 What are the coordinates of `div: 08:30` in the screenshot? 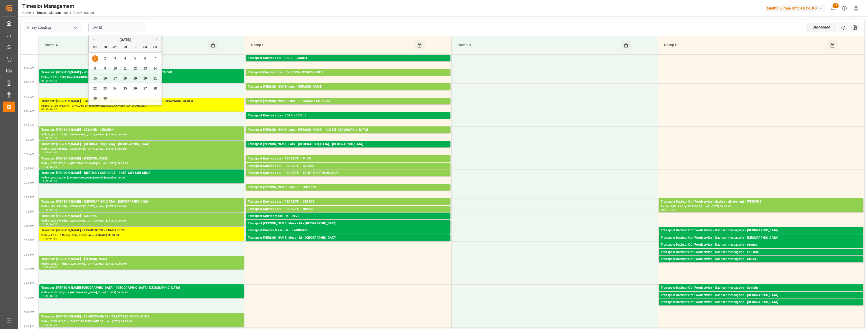 It's located at (45, 81).